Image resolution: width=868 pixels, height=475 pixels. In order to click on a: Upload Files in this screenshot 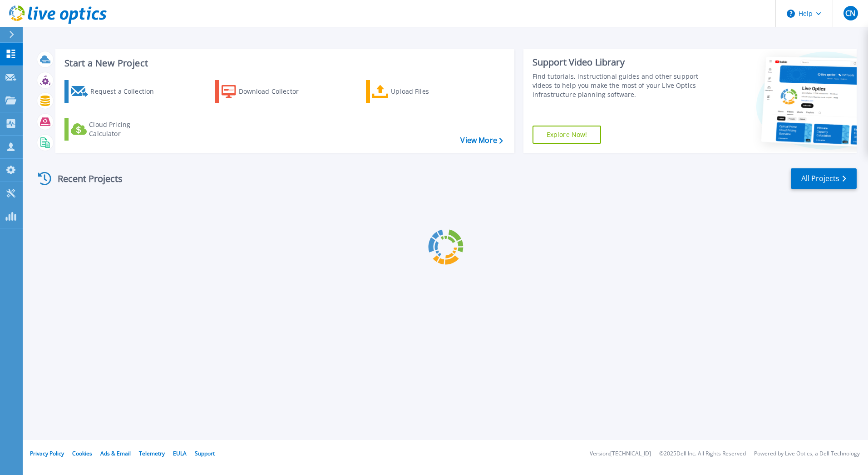, I will do `click(417, 91)`.